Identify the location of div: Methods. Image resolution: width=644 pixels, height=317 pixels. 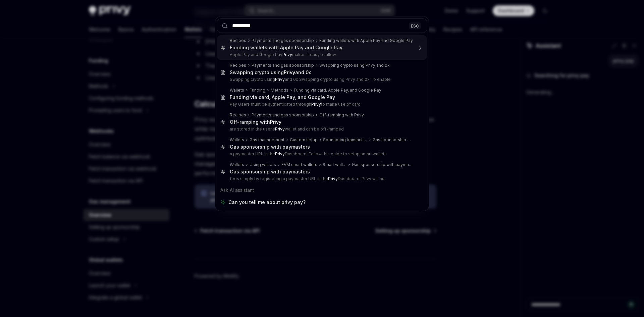
(280, 90).